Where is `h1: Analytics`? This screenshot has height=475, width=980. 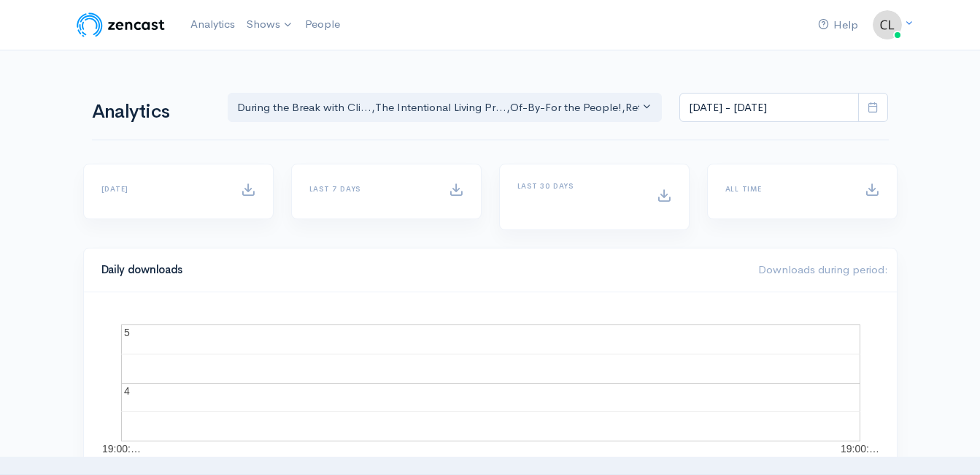 h1: Analytics is located at coordinates (151, 112).